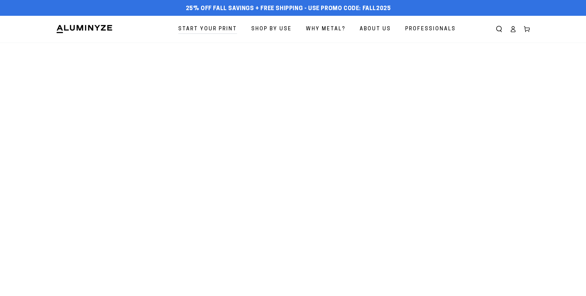 The height and width of the screenshot is (296, 586). I want to click on span: Why Metal?, so click(326, 29).